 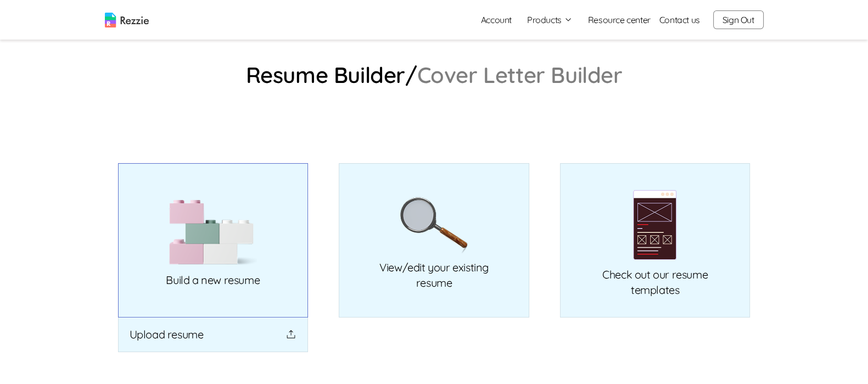 I want to click on p: Build a new resume, so click(x=212, y=280).